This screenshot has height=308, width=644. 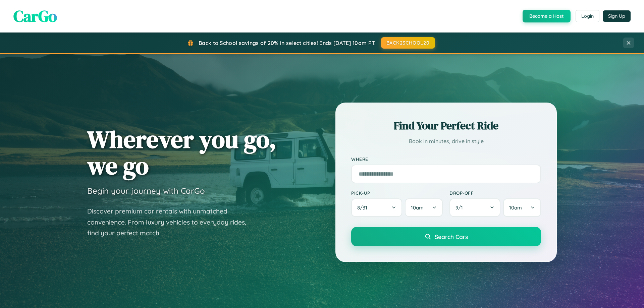 I want to click on span: 8 / 31, so click(x=364, y=208).